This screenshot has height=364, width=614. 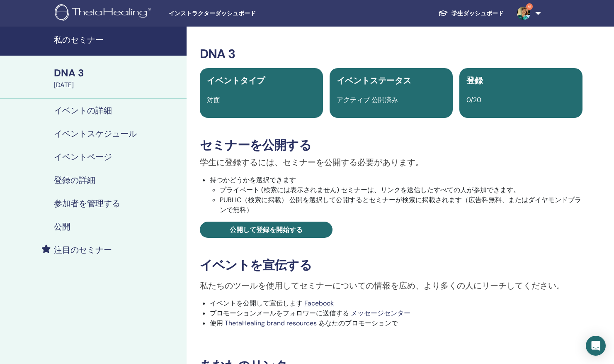 What do you see at coordinates (62, 226) in the screenshot?
I see `h4: 公開` at bounding box center [62, 226].